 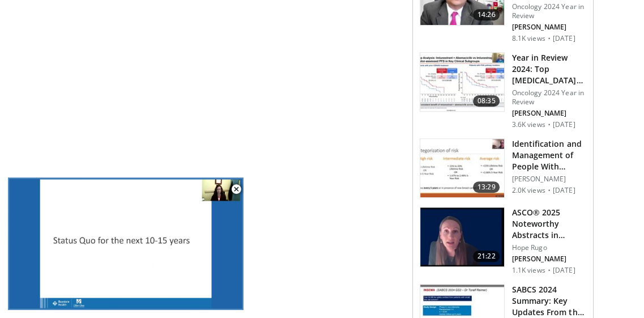 I want to click on p: 8.1K views, so click(x=528, y=39).